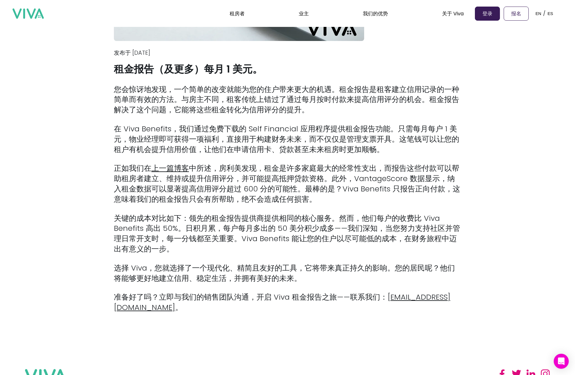  Describe the element at coordinates (284, 273) in the screenshot. I see `font: 选择 Viva，您就选择了一个现代化、精简且友好的工具，它将带来真正持久的影响。您的居民呢？他们将能够更好地建立信用、稳定生活，并拥有美好的未来。` at that location.